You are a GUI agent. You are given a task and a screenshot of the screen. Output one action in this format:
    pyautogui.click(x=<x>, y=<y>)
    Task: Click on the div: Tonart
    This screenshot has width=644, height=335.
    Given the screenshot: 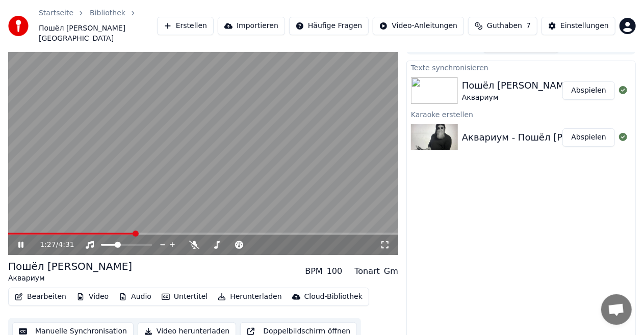 What is the action you would take?
    pyautogui.click(x=367, y=272)
    